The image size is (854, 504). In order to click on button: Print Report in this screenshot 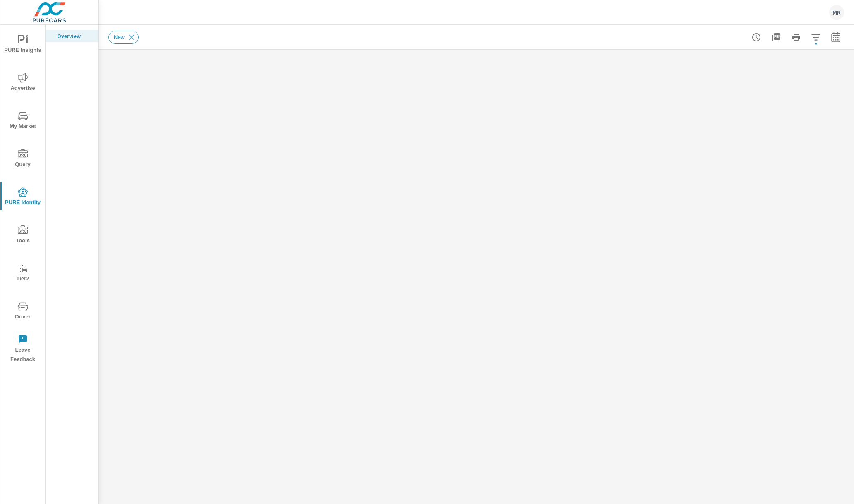, I will do `click(796, 37)`.